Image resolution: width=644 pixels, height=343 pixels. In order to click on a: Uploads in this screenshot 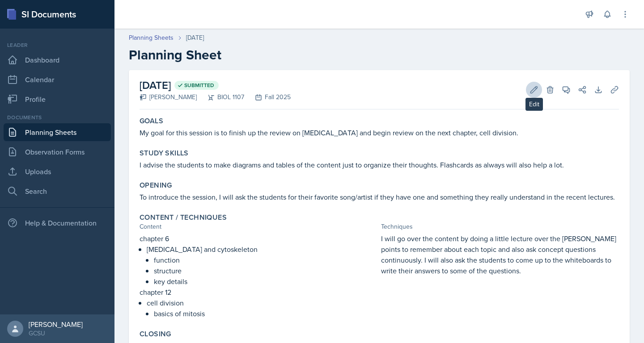, I will do `click(57, 172)`.